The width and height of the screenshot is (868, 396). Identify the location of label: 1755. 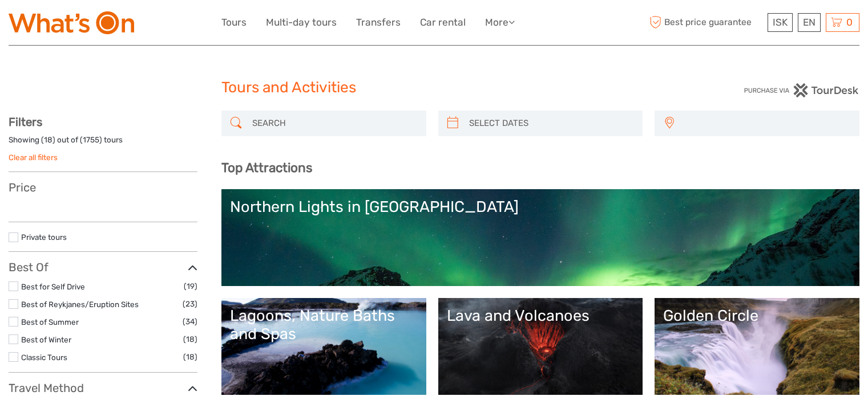
(91, 140).